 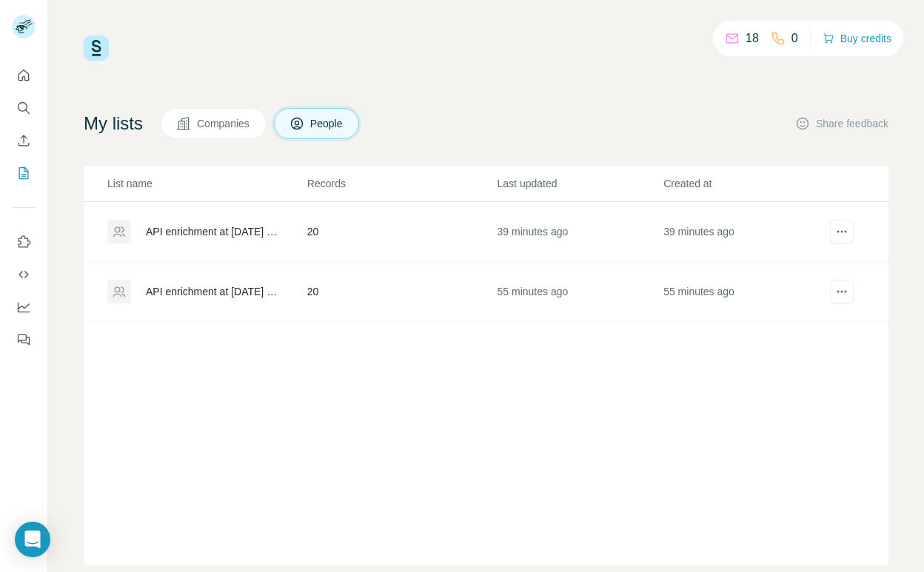 What do you see at coordinates (24, 173) in the screenshot?
I see `button: My lists` at bounding box center [24, 173].